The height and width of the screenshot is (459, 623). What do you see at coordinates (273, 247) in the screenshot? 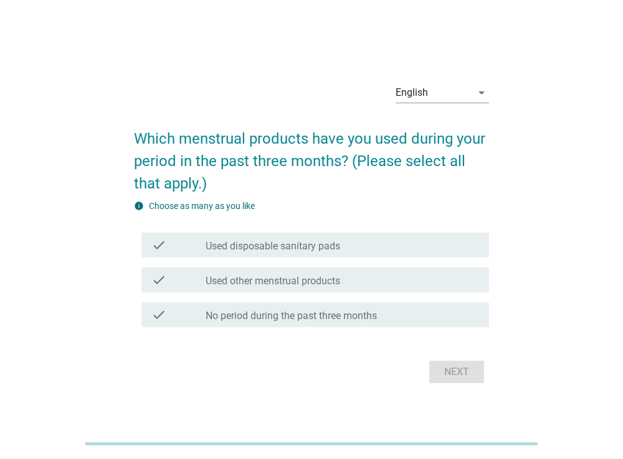
I see `label: Used disposable sanitary pads` at bounding box center [273, 247].